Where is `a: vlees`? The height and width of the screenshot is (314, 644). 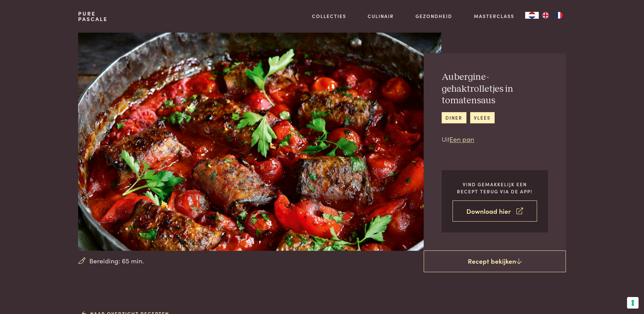 a: vlees is located at coordinates (483, 117).